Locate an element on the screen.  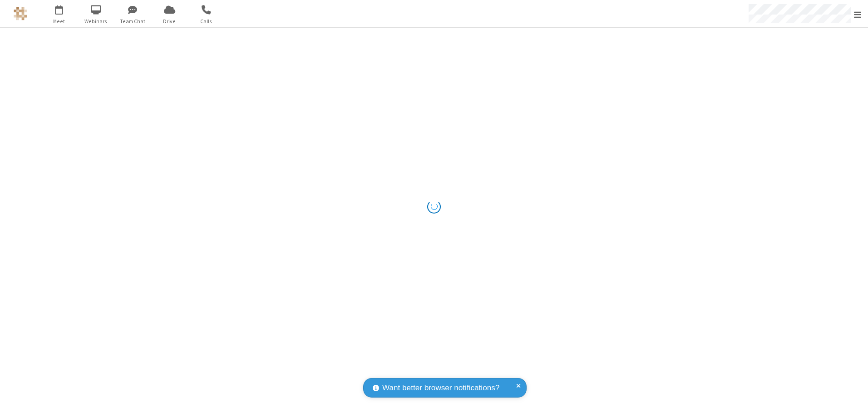
span: Calls is located at coordinates (206, 21).